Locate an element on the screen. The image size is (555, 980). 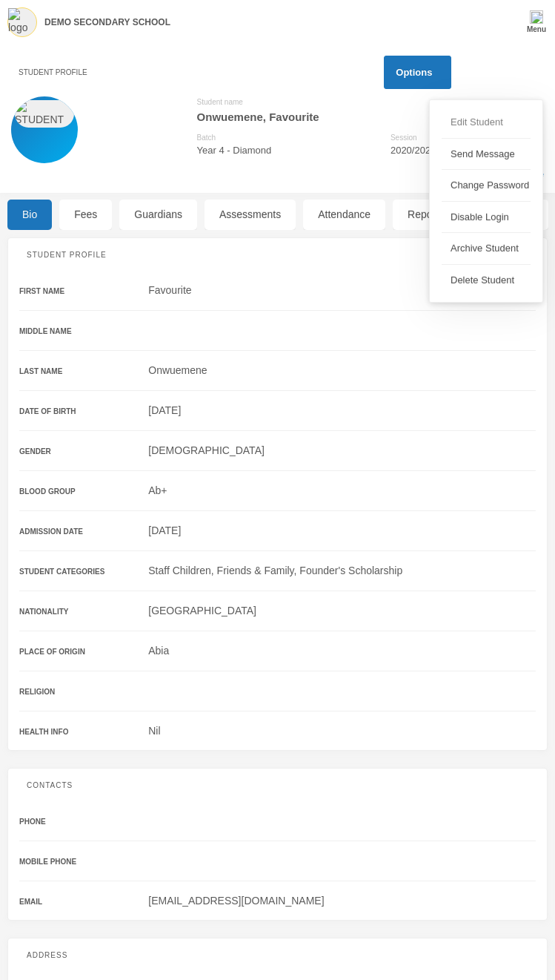
button: Archive Student is located at coordinates (481, 249).